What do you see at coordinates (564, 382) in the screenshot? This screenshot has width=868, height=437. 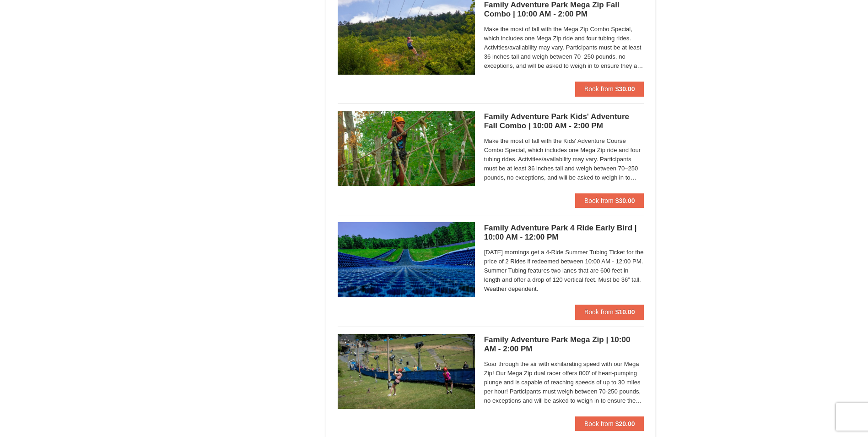 I see `span: Soar through the air with exhilarating speed with our Mega Zip! Our Mega Zip dual racer offers 80...` at bounding box center [564, 382].